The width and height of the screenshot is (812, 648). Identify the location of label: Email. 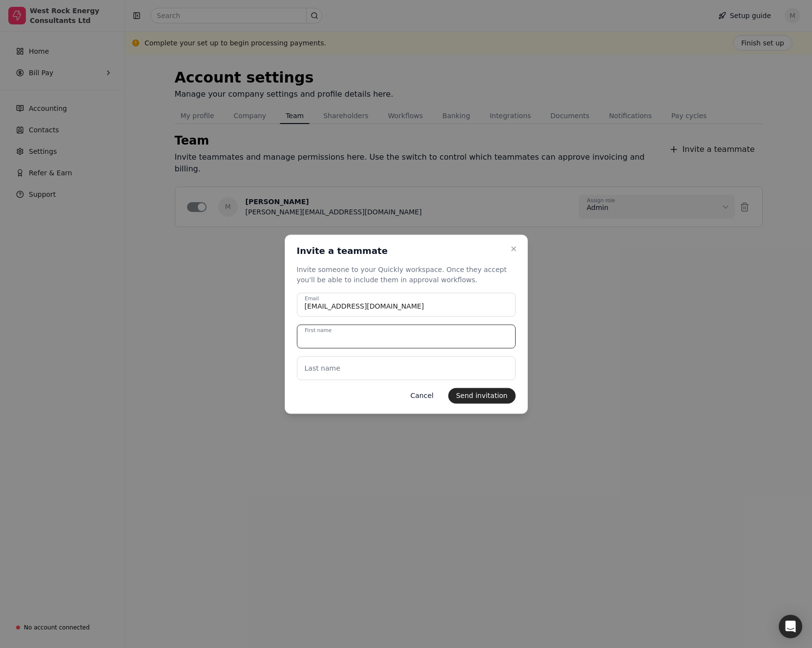
(311, 299).